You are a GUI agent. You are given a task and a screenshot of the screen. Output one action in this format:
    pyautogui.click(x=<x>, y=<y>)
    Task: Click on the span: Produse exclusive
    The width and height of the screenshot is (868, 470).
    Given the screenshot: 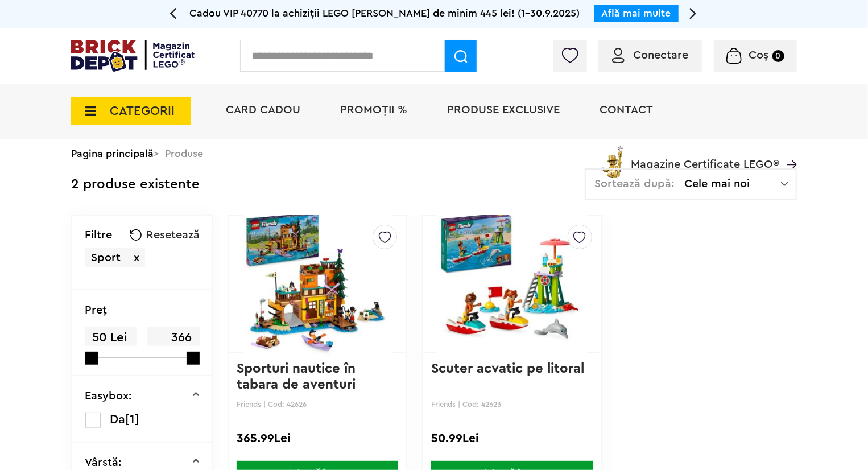 What is the action you would take?
    pyautogui.click(x=504, y=110)
    